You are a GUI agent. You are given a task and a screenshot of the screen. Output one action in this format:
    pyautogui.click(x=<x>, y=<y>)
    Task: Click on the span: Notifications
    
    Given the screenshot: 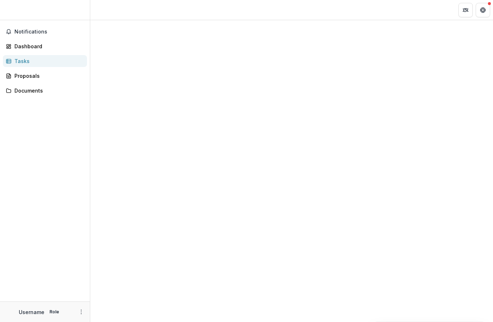 What is the action you would take?
    pyautogui.click(x=49, y=32)
    